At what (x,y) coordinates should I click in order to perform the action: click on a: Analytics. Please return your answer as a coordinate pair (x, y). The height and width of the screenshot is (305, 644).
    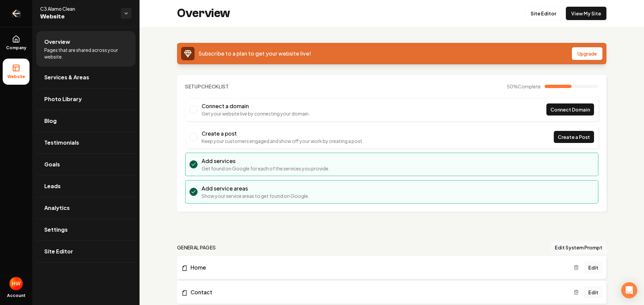
    Looking at the image, I should click on (85, 208).